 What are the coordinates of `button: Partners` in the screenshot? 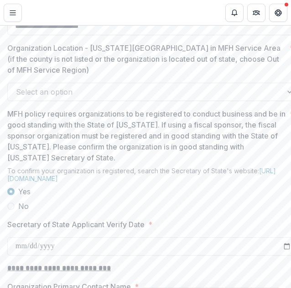 It's located at (257, 13).